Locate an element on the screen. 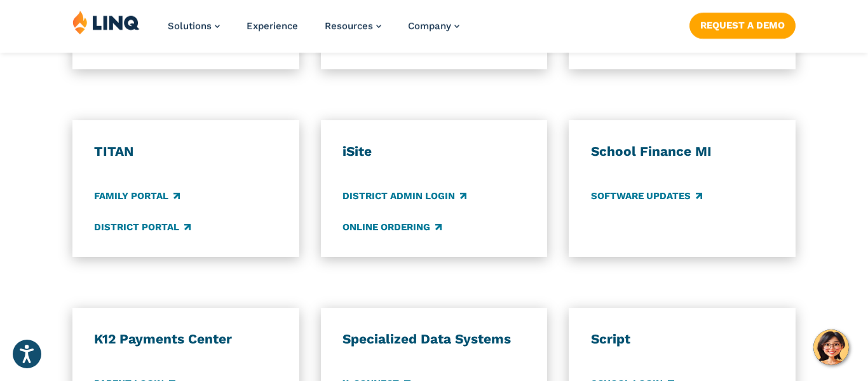  a: Software Updates is located at coordinates (647, 196).